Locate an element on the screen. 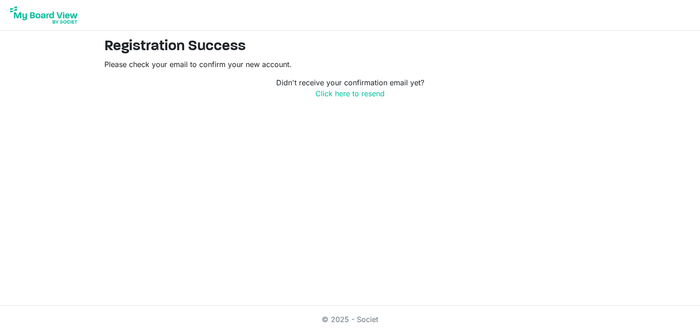 The height and width of the screenshot is (333, 700). a: Click here to resend is located at coordinates (350, 93).